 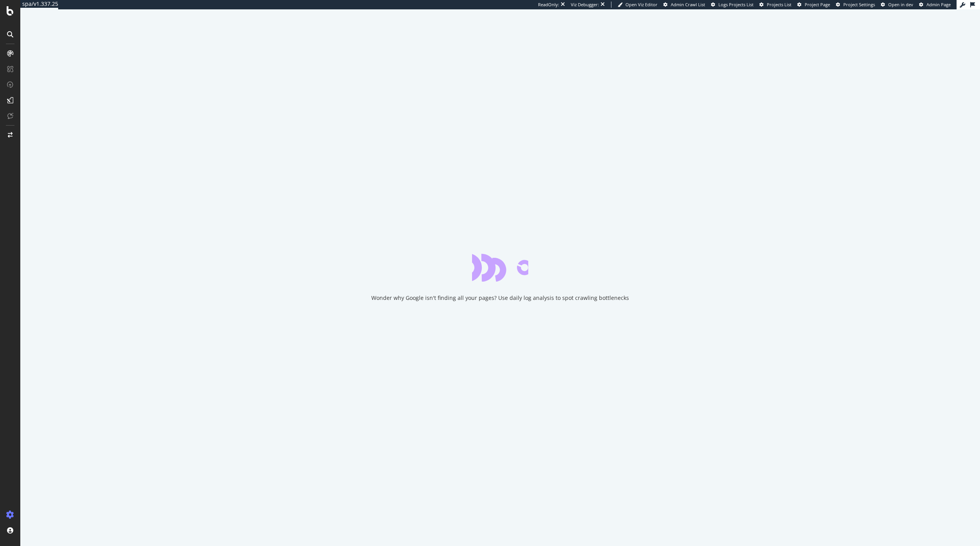 I want to click on span: Admin Page, so click(x=938, y=4).